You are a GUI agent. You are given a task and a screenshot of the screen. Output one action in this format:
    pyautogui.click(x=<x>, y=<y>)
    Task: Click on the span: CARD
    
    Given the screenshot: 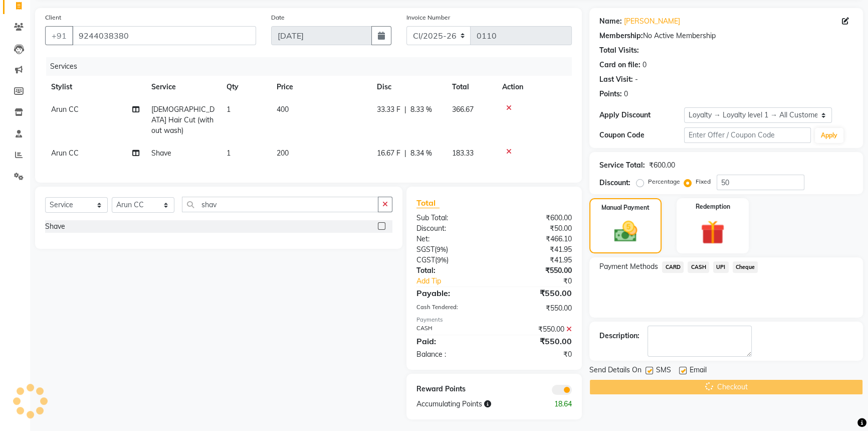 What is the action you would take?
    pyautogui.click(x=673, y=267)
    